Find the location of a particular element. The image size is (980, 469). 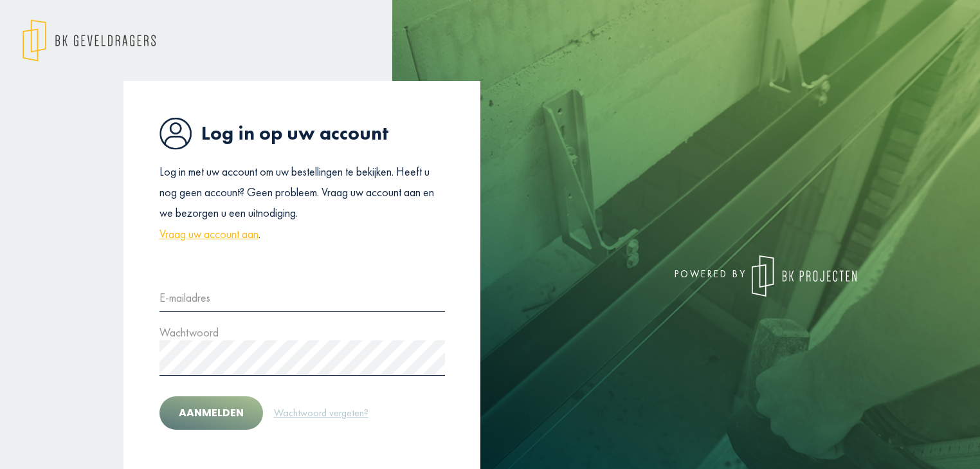

label: Wachtwoord is located at coordinates (189, 333).